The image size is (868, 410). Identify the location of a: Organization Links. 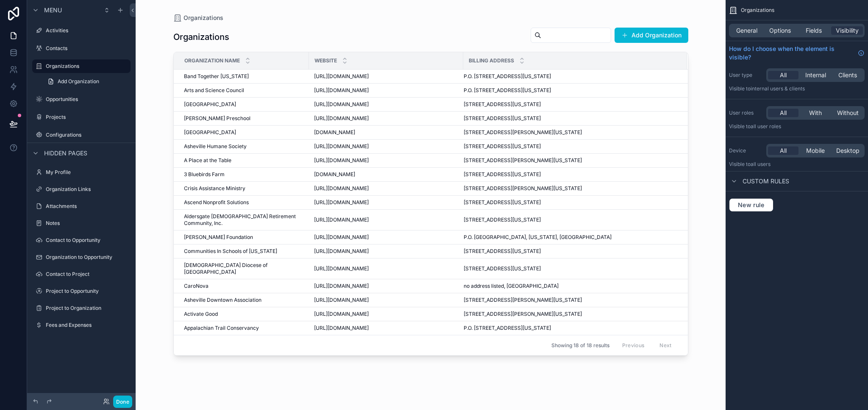
(82, 189).